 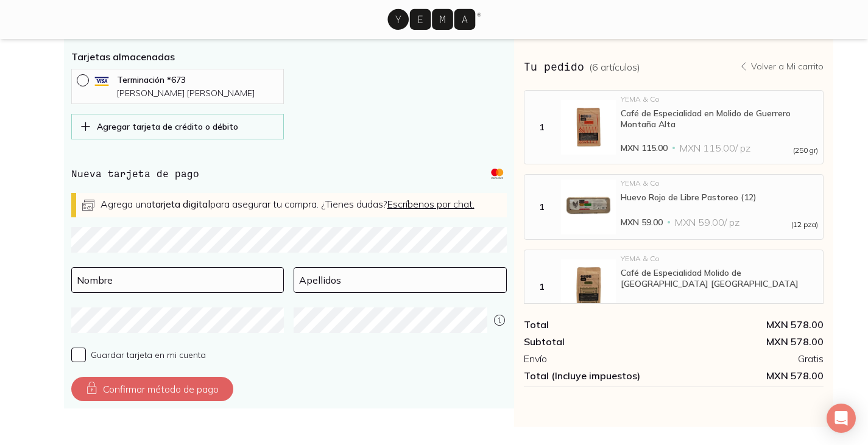 I want to click on p: Agregar tarjeta de crédito o débito, so click(x=168, y=127).